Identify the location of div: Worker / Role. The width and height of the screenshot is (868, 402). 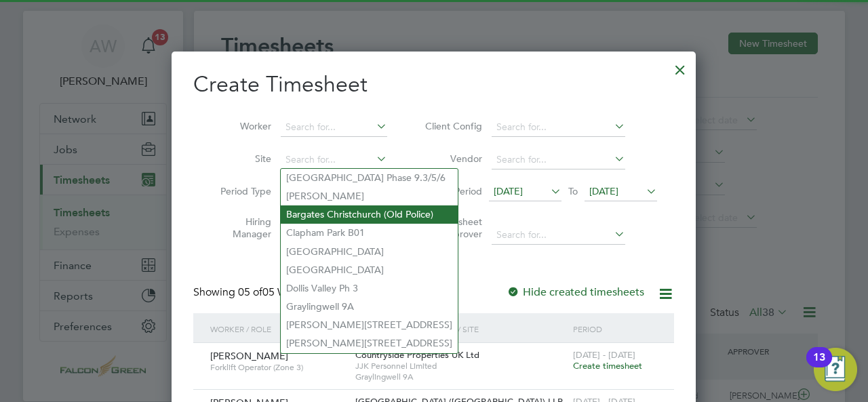
(279, 329).